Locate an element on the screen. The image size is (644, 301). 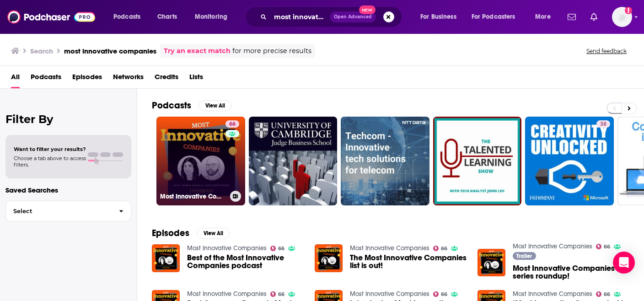
span: The Most Innovative Companies list is out! is located at coordinates (408, 262).